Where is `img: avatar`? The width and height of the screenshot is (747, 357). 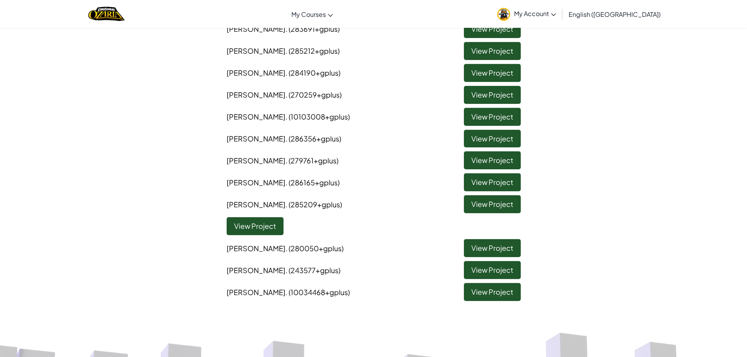 img: avatar is located at coordinates (504, 14).